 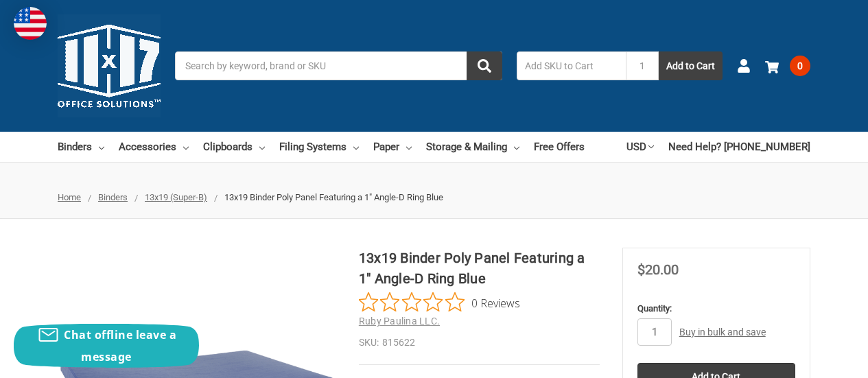 I want to click on img: duty and tax information for United States, so click(x=30, y=24).